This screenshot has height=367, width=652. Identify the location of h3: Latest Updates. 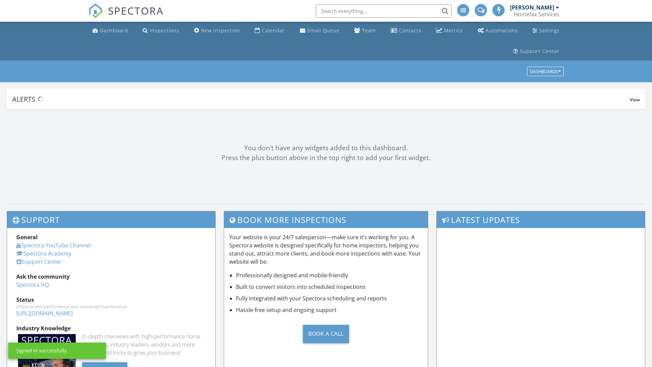
(540, 219).